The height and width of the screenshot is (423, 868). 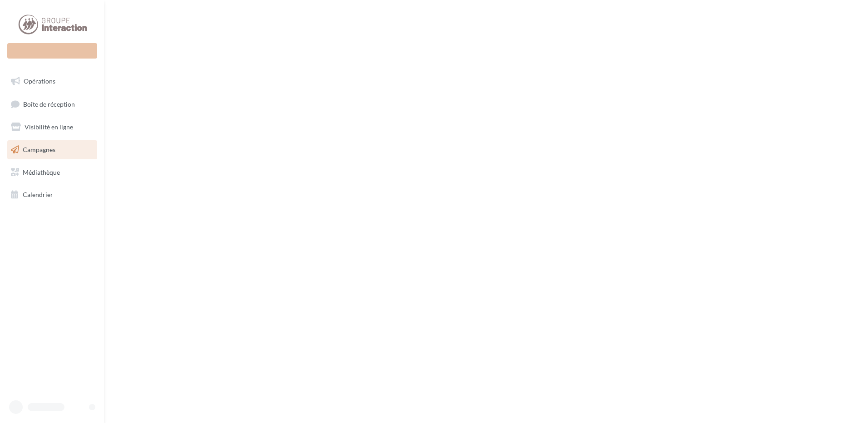 What do you see at coordinates (52, 173) in the screenshot?
I see `a: Médiathèque` at bounding box center [52, 173].